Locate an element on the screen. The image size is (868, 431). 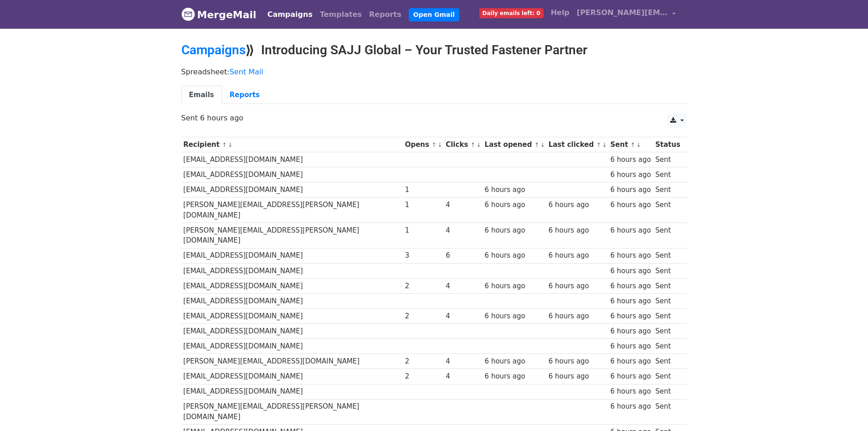
div: 3 is located at coordinates (423, 256).